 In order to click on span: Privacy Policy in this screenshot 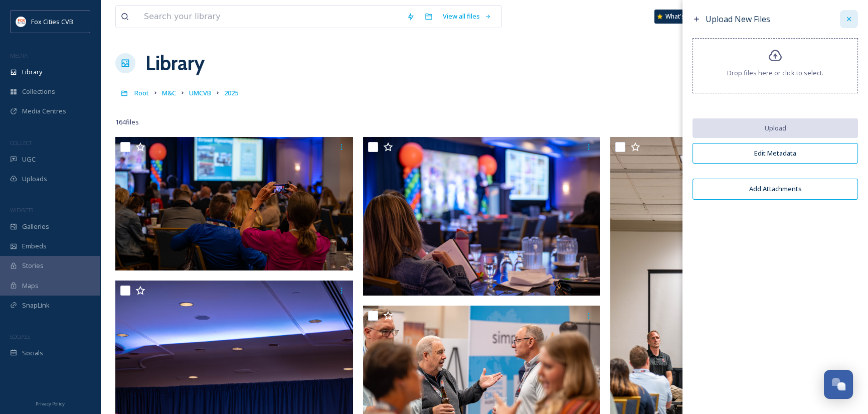, I will do `click(50, 404)`.